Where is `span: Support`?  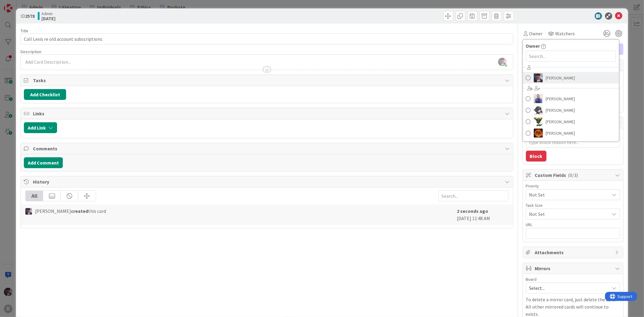
span: Support is located at coordinates (20, 4).